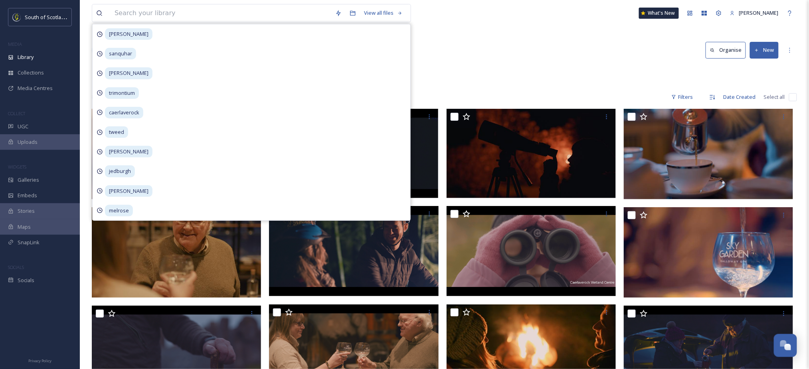  I want to click on span: Stories, so click(26, 211).